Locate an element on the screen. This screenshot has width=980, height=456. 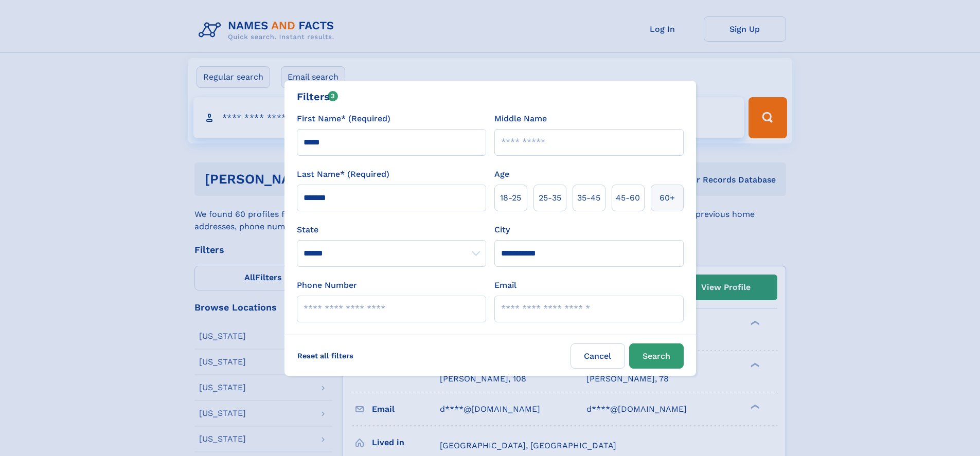
span: 45‑60 is located at coordinates (628, 198).